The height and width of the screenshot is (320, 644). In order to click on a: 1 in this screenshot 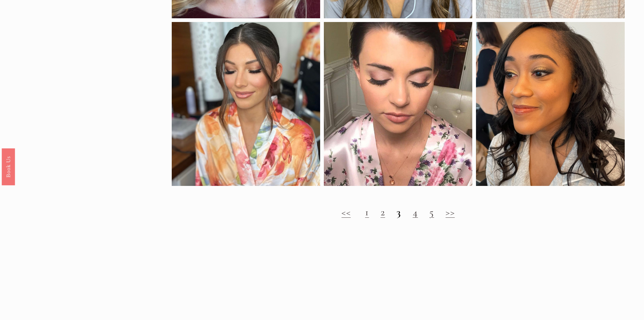, I will do `click(367, 212)`.